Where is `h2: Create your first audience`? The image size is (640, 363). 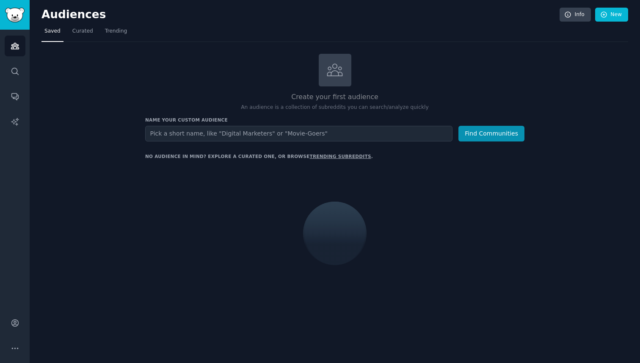
h2: Create your first audience is located at coordinates (335, 97).